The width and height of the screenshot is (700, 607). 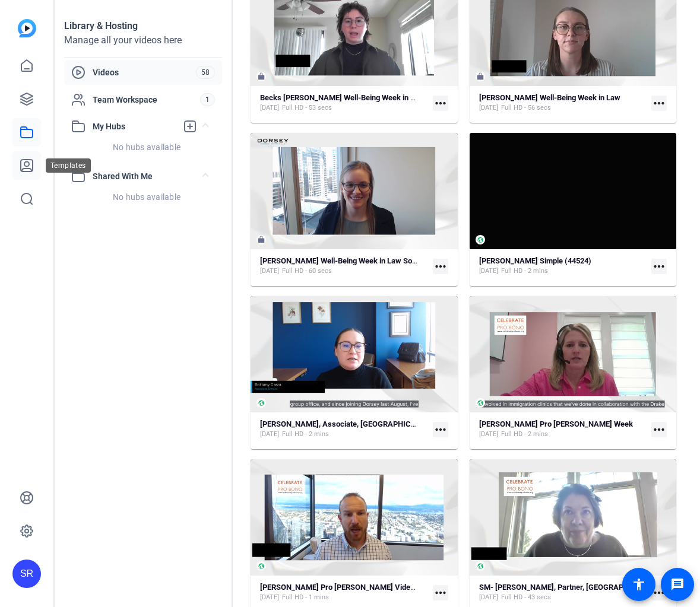 I want to click on span: My Hubs, so click(x=135, y=126).